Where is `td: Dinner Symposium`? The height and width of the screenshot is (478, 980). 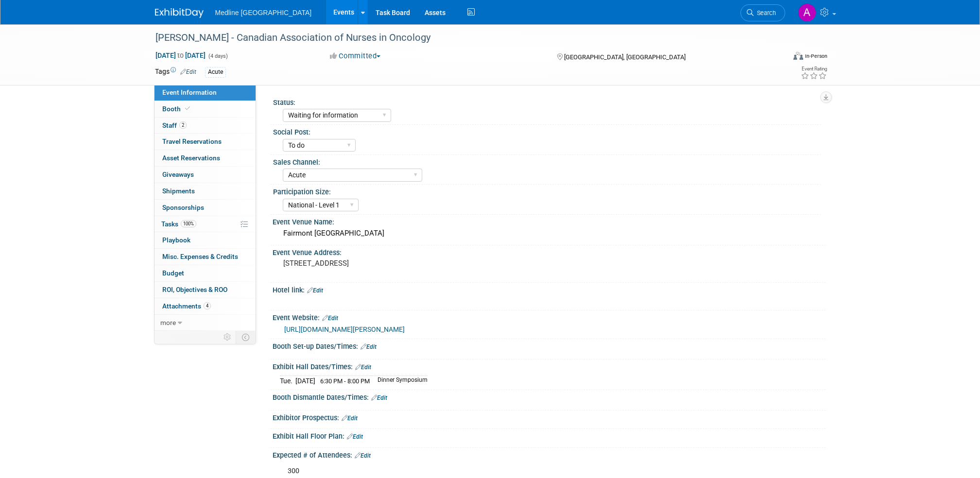
td: Dinner Symposium is located at coordinates (399, 381).